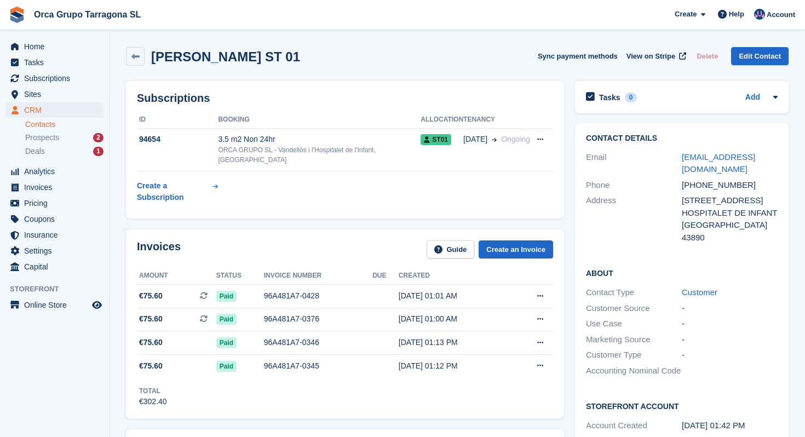  What do you see at coordinates (651, 56) in the screenshot?
I see `span: View on Stripe` at bounding box center [651, 56].